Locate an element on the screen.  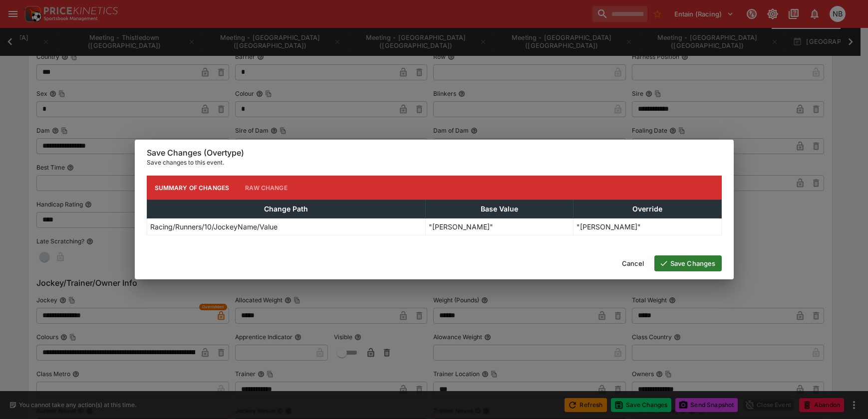
button: Save Changes is located at coordinates (687, 264).